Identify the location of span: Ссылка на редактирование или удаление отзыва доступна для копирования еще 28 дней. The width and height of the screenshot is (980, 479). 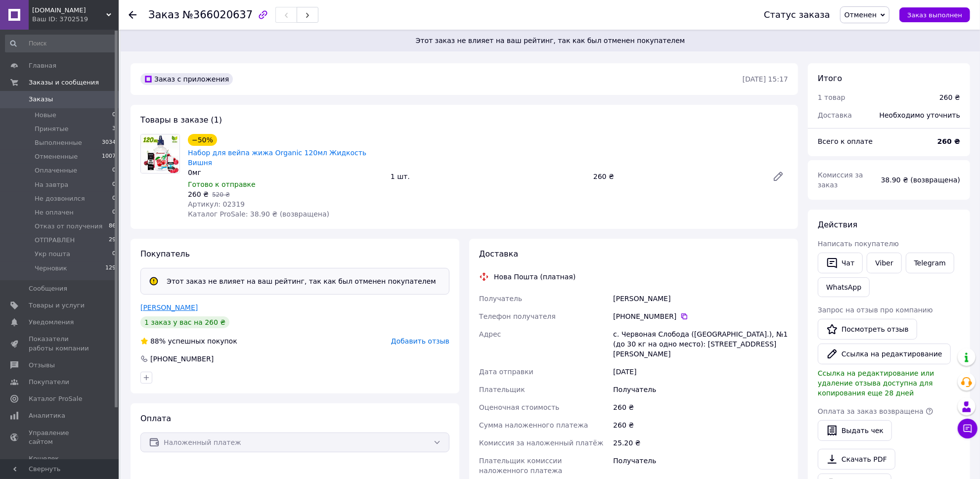
(876, 383).